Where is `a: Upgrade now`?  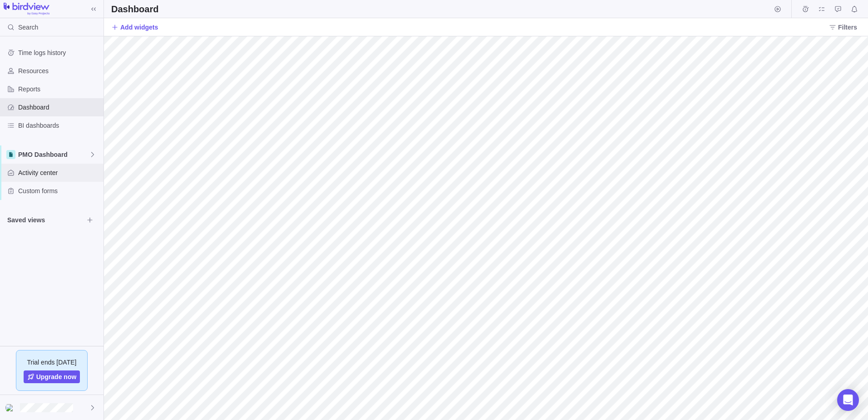
a: Upgrade now is located at coordinates (52, 377).